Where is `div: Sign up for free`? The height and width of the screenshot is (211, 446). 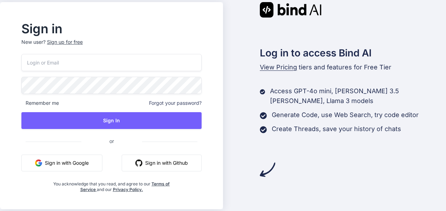
div: Sign up for free is located at coordinates (65, 42).